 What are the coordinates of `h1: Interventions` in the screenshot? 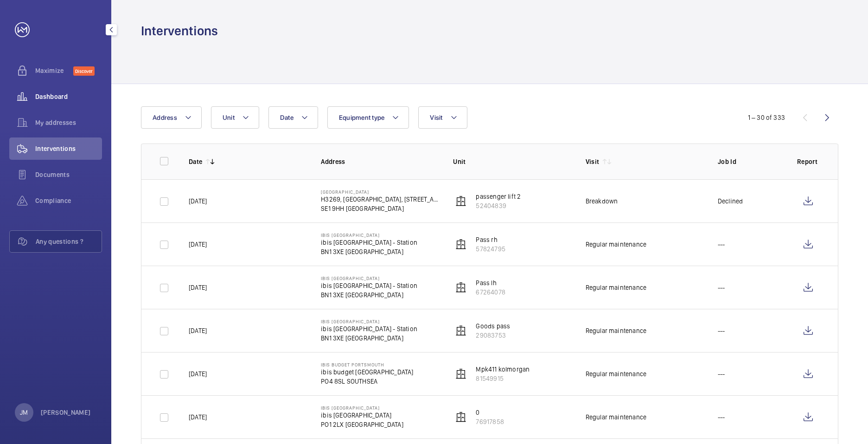 It's located at (180, 31).